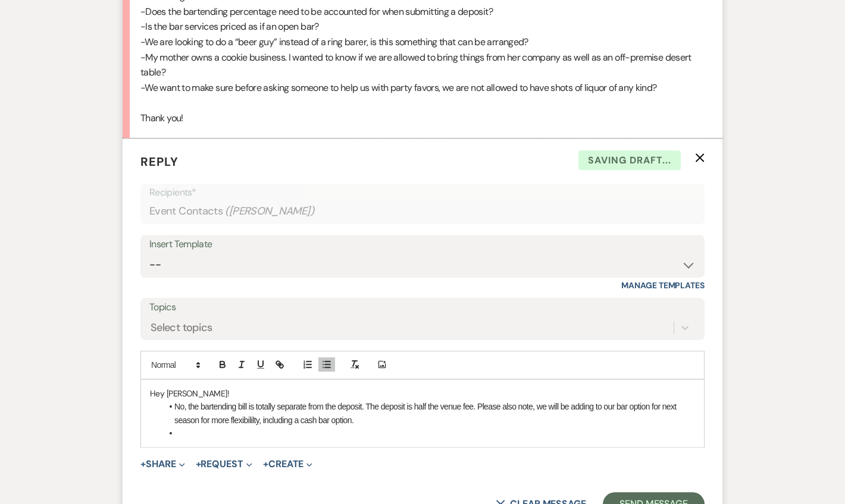  What do you see at coordinates (422, 65) in the screenshot?
I see `p: -My mother owns a cookie business. I wanted to know if we are allowed to bring things from her co...` at bounding box center [422, 65].